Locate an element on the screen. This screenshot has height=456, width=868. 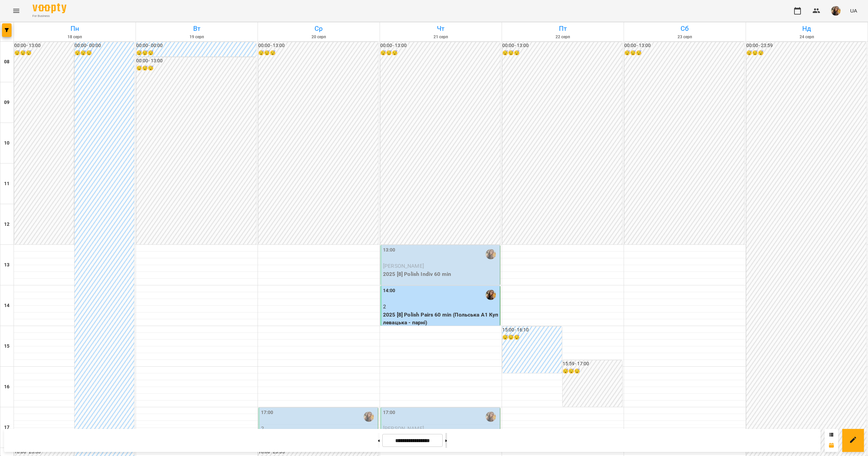
h6: 11 is located at coordinates (7, 184).